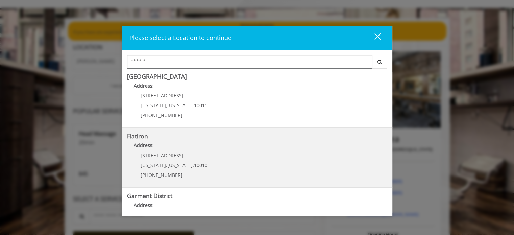 Image resolution: width=514 pixels, height=235 pixels. I want to click on i: Search button, so click(380, 62).